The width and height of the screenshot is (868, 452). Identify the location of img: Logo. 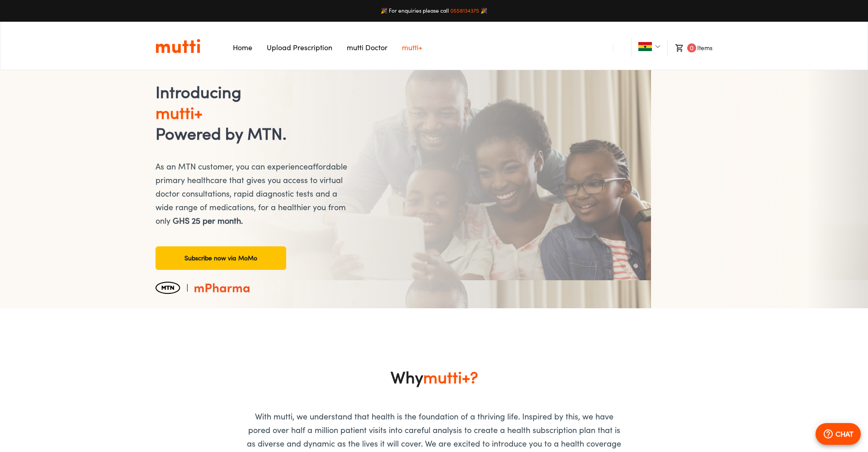
(178, 46).